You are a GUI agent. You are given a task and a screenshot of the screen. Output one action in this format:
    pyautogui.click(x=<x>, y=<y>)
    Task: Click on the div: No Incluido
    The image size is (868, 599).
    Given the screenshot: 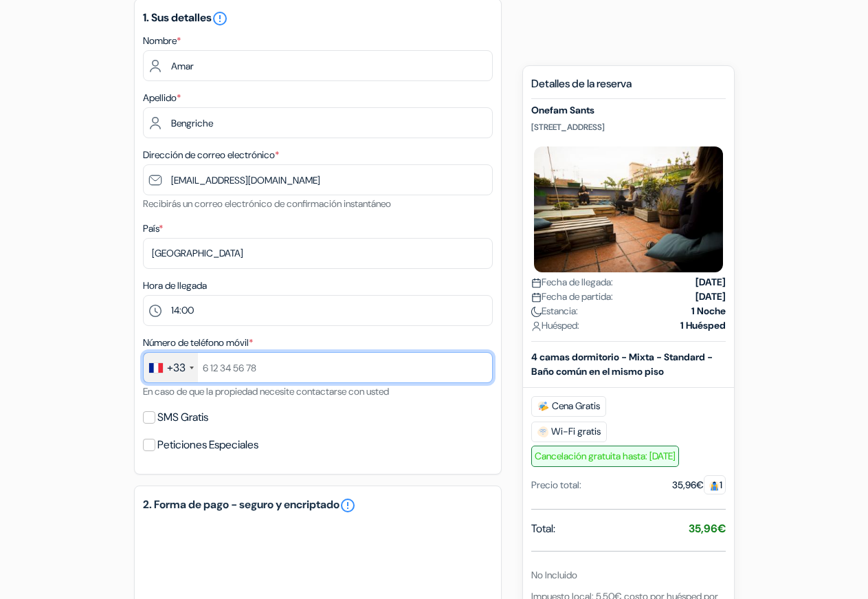 What is the action you would take?
    pyautogui.click(x=628, y=575)
    